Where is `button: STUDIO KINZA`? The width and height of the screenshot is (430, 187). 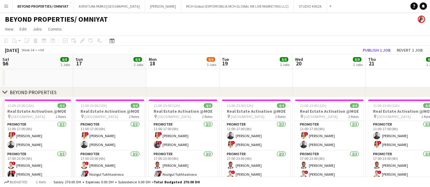 button: STUDIO KINZA is located at coordinates (310, 6).